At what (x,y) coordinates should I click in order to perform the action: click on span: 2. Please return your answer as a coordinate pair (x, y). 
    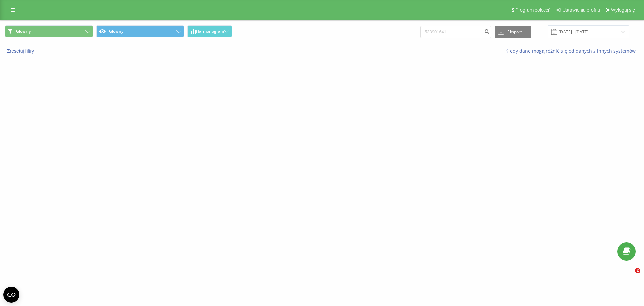
    Looking at the image, I should click on (638, 271).